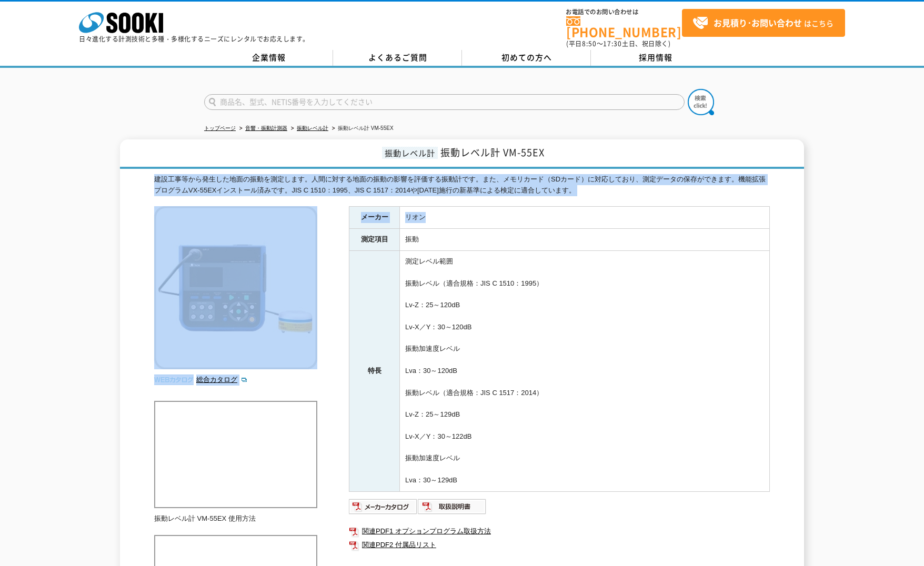  What do you see at coordinates (526, 58) in the screenshot?
I see `a: 初めての方へ` at bounding box center [526, 58].